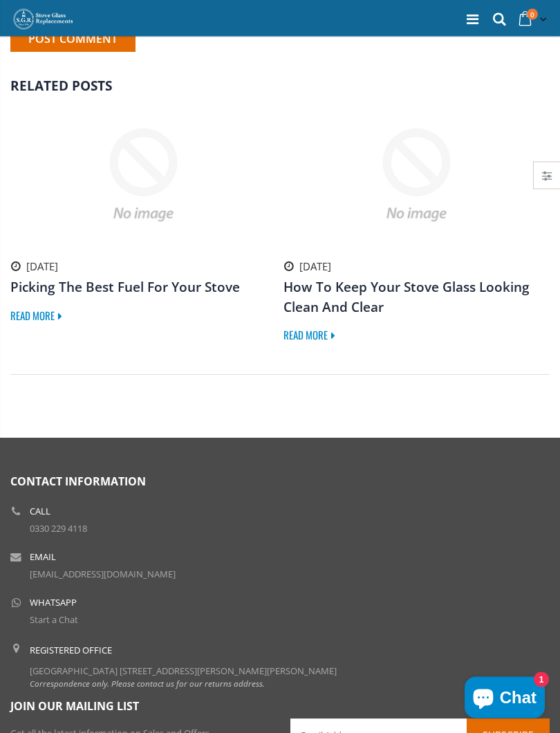 The height and width of the screenshot is (733, 560). Describe the element at coordinates (54, 620) in the screenshot. I see `a: Start a Chat` at that location.